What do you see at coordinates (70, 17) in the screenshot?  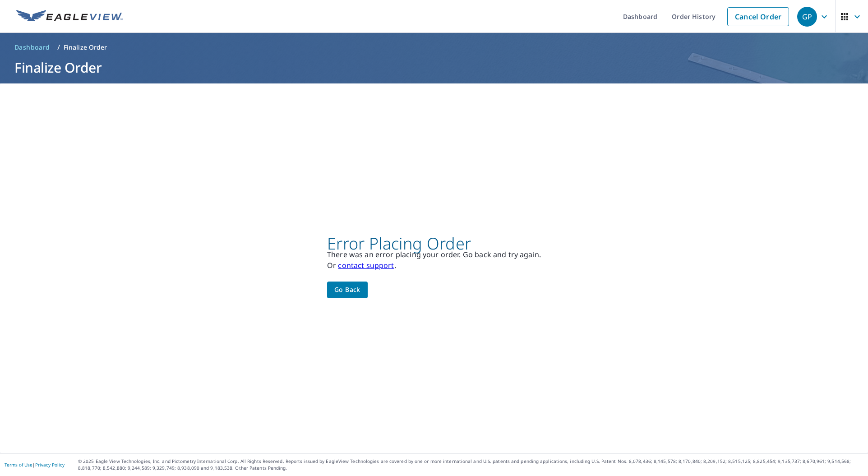 I see `img: EV Logo` at bounding box center [70, 17].